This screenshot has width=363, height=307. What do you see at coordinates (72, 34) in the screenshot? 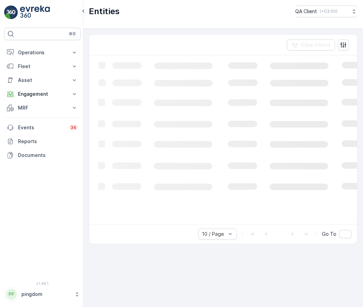
I see `p: ⌘B` at bounding box center [72, 34].